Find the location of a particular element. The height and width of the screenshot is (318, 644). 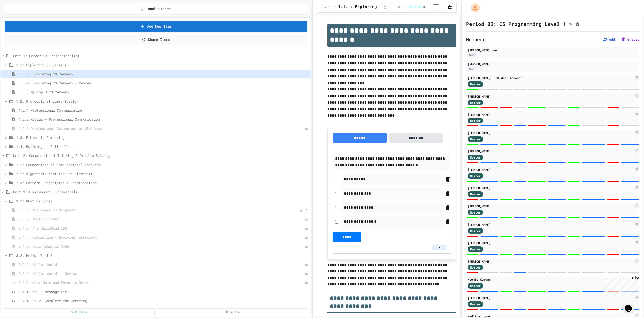

div: Chat with us now!Close is located at coordinates (18, 17).